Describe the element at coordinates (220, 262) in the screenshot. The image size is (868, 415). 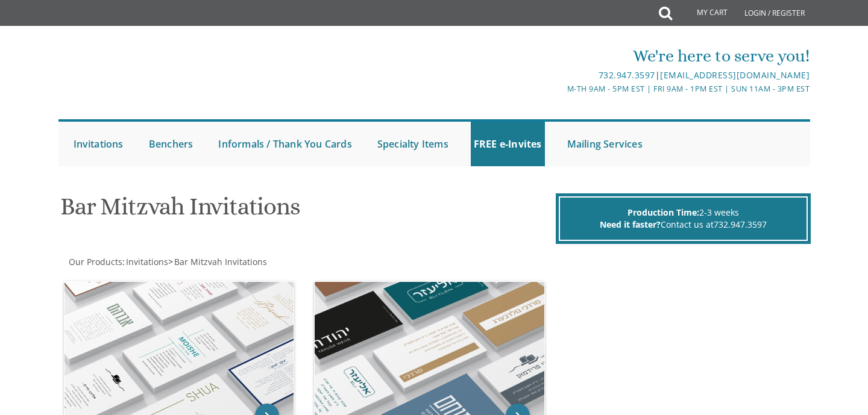
I see `a: Bar Mitzvah Invitations` at that location.